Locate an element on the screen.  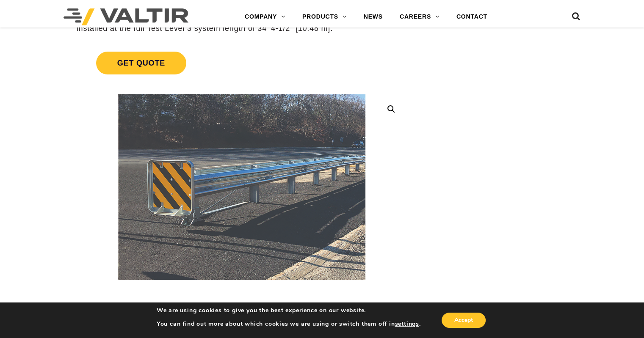
a: PRODUCTS is located at coordinates (324, 17).